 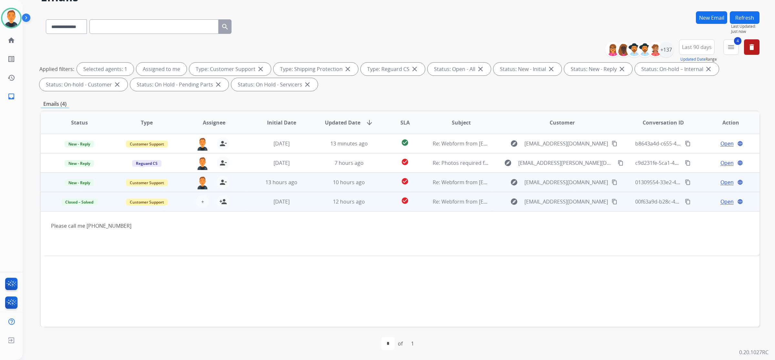 I want to click on div: Status: New - Reply, so click(x=598, y=69).